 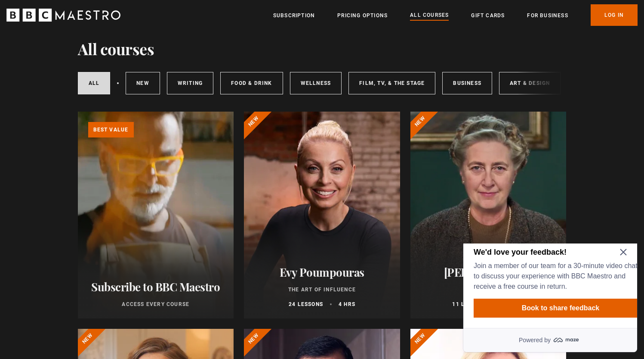 I want to click on a: Business, so click(x=467, y=83).